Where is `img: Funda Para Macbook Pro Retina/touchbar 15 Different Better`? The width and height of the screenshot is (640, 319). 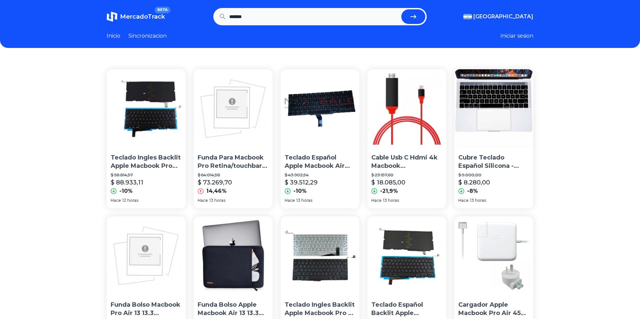 img: Funda Para Macbook Pro Retina/touchbar 15 Different Better is located at coordinates (233, 109).